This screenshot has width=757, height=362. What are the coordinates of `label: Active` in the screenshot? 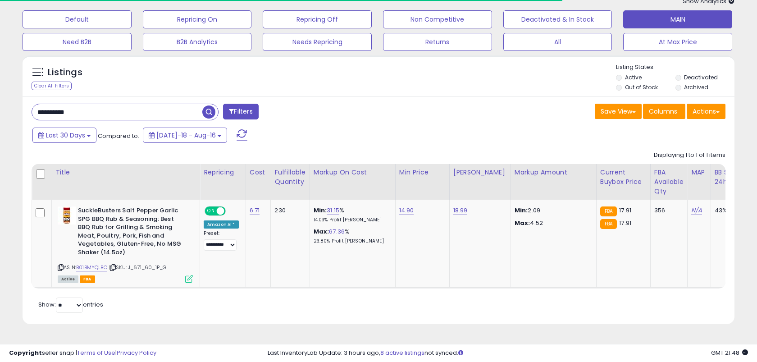 It's located at (633, 77).